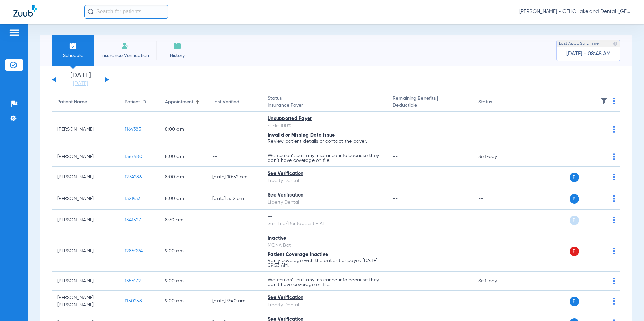  What do you see at coordinates (126, 12) in the screenshot?
I see `input: Search for patients` at bounding box center [126, 12].